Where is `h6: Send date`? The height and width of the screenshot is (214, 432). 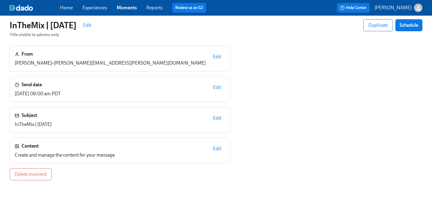
h6: Send date is located at coordinates (32, 85).